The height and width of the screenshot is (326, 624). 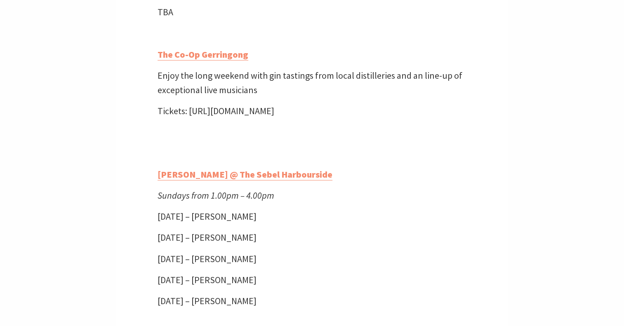 I want to click on p: TBA, so click(x=312, y=12).